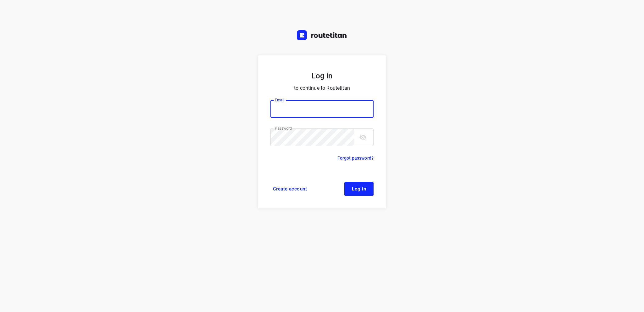 Image resolution: width=644 pixels, height=312 pixels. Describe the element at coordinates (290, 189) in the screenshot. I see `a: Create account` at that location.